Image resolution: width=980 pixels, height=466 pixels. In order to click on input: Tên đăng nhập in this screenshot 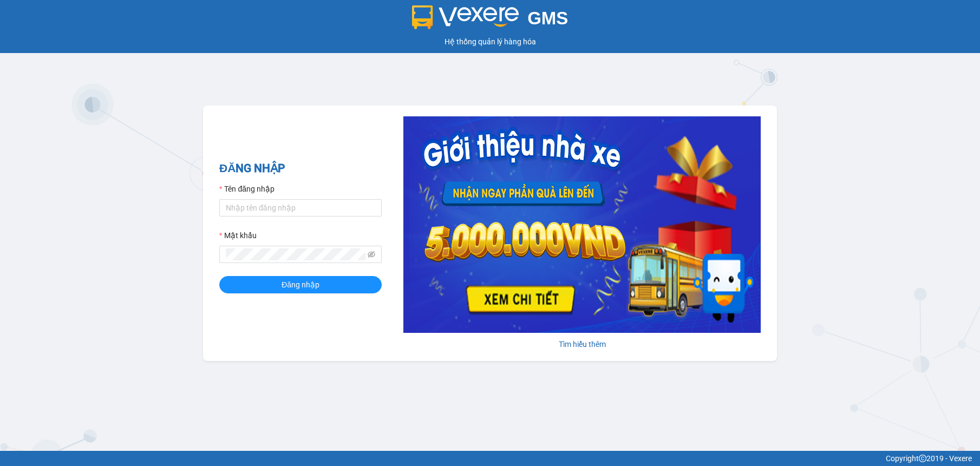, I will do `click(300, 208)`.